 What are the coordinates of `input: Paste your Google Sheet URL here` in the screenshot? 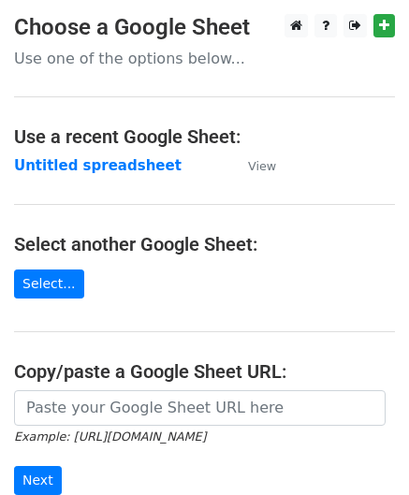 It's located at (199, 408).